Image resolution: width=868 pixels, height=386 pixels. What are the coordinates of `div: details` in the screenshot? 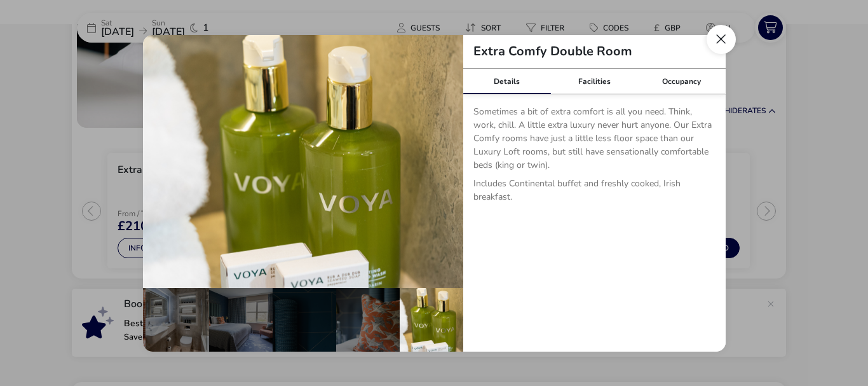 It's located at (434, 193).